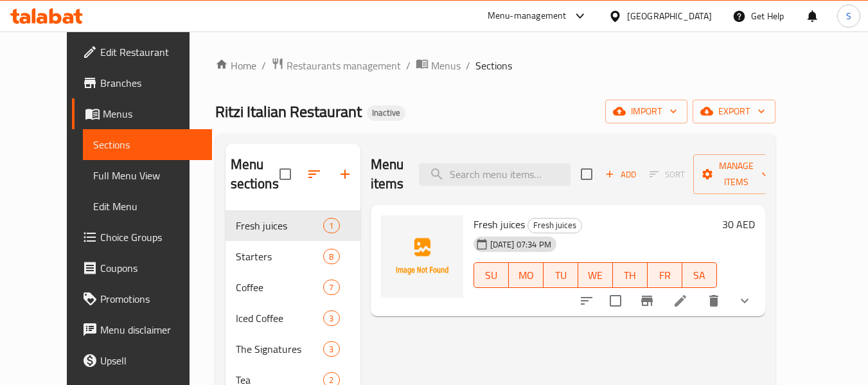 The image size is (868, 385). What do you see at coordinates (255, 175) in the screenshot?
I see `h2: Menu sections` at bounding box center [255, 175].